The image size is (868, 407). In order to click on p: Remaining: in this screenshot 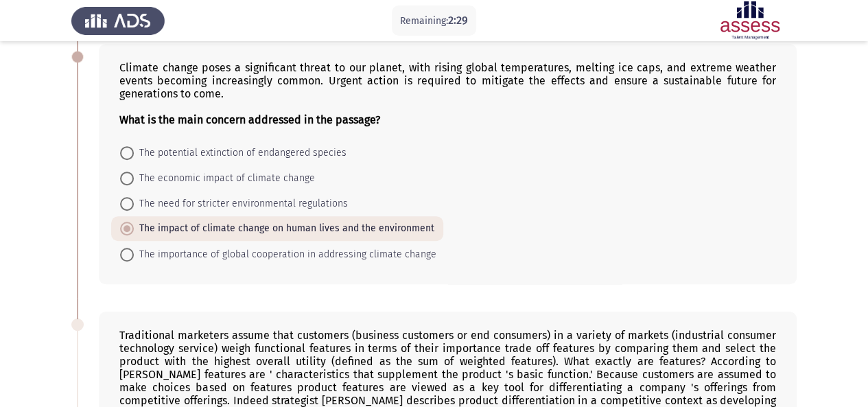, I will do `click(434, 20)`.